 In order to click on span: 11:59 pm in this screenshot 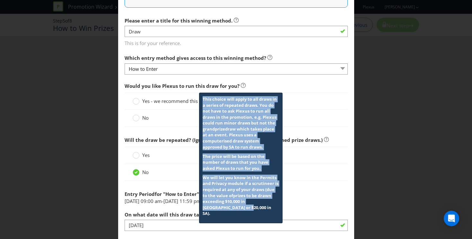, I will do `click(190, 201)`.